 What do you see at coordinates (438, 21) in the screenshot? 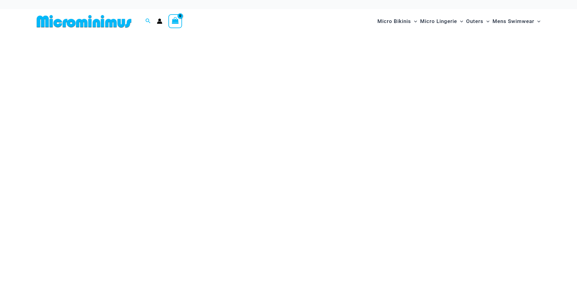
I see `span: Micro Lingerie` at bounding box center [438, 21].